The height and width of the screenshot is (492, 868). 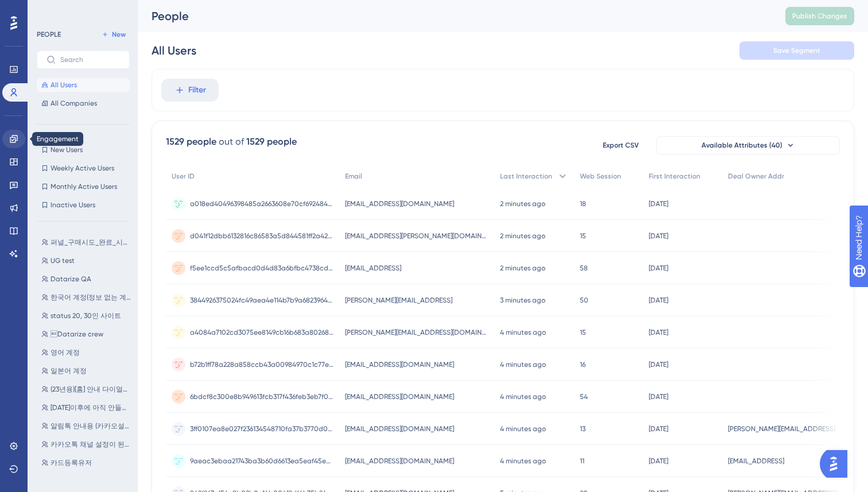 What do you see at coordinates (262, 268) in the screenshot?
I see `span: f5ee1ccd5c5afbacd0d4d83a6bfbc4738cd17207b2c1d40846efccce99bc5cf4` at bounding box center [262, 268].